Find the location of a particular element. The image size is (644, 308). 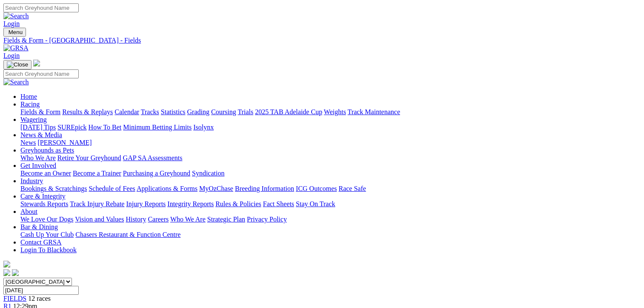

a: SUREpick is located at coordinates (72, 127).